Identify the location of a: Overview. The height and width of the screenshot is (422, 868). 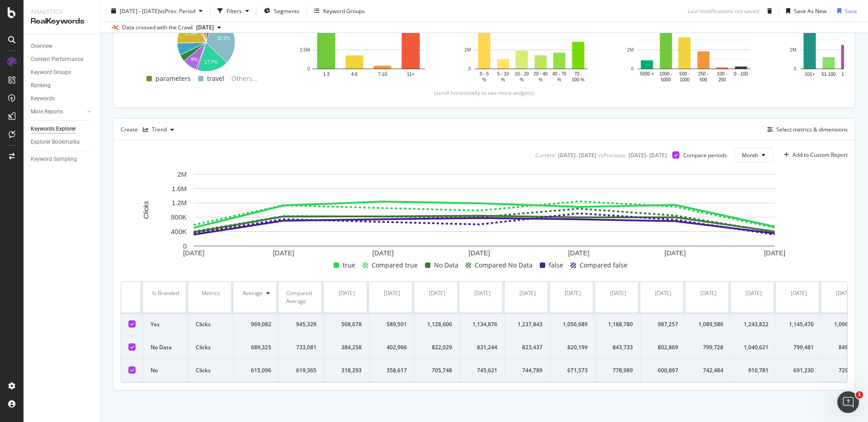
(62, 46).